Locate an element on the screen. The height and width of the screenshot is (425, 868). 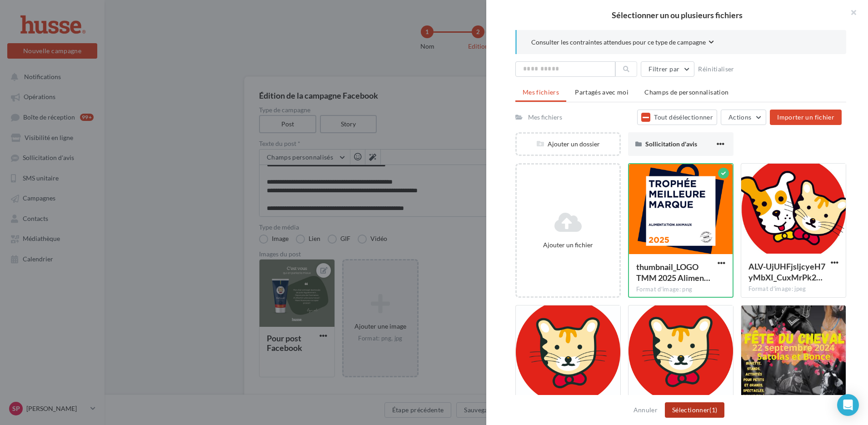
span: (1) is located at coordinates (713, 410).